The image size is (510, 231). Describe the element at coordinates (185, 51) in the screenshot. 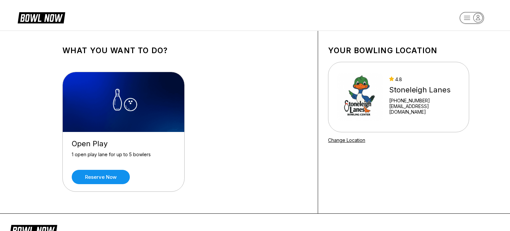

I see `h1: What you want to do?` at that location.